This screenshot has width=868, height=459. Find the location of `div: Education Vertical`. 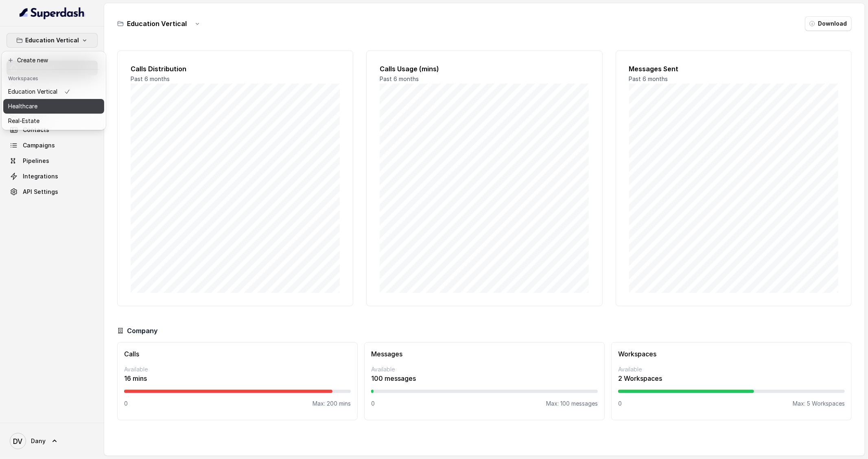

div: Education Vertical is located at coordinates (54, 90).